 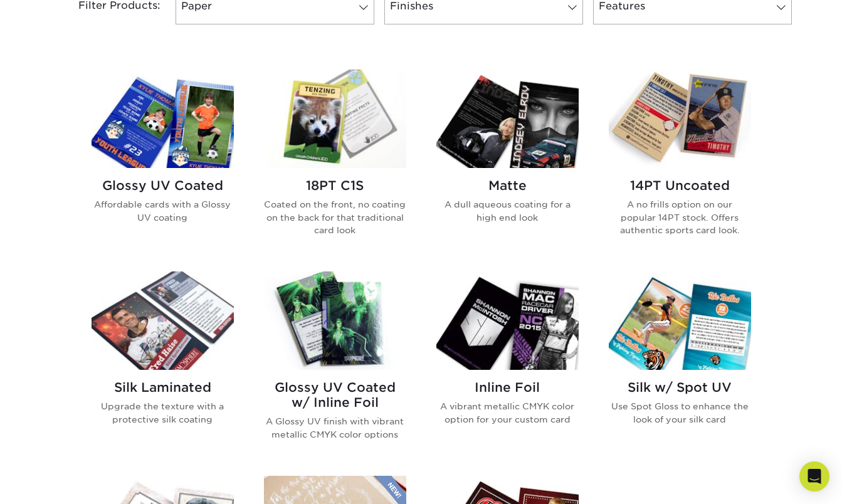 I want to click on p: A dull aqueous coating for a high end look, so click(x=507, y=211).